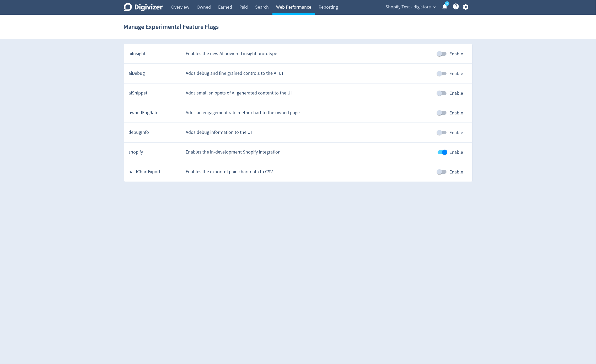  What do you see at coordinates (435, 7) in the screenshot?
I see `span: expand_more` at bounding box center [435, 7].